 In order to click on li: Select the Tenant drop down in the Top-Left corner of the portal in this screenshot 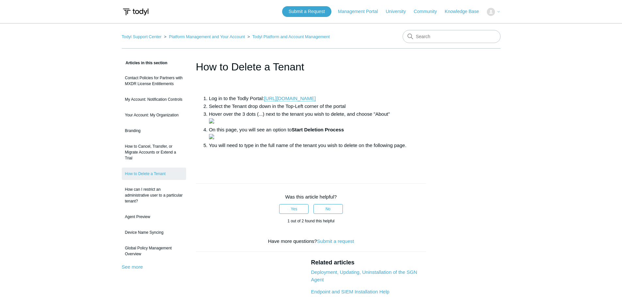, I will do `click(317, 106)`.